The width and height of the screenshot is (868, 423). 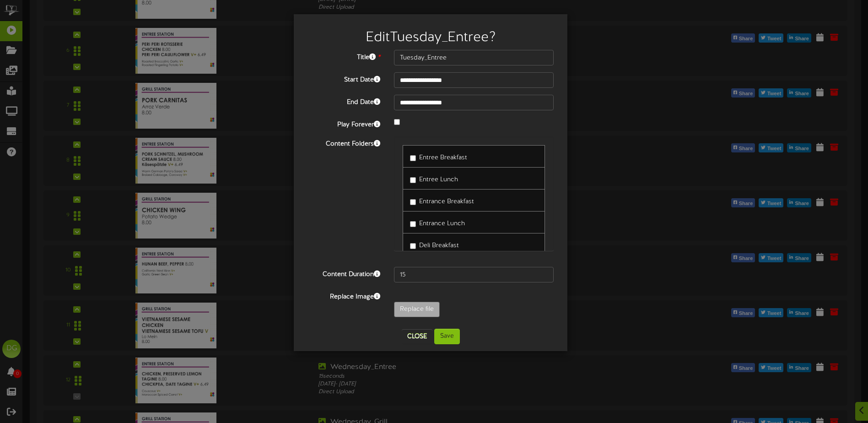 I want to click on span: Entree Breakfast, so click(x=443, y=157).